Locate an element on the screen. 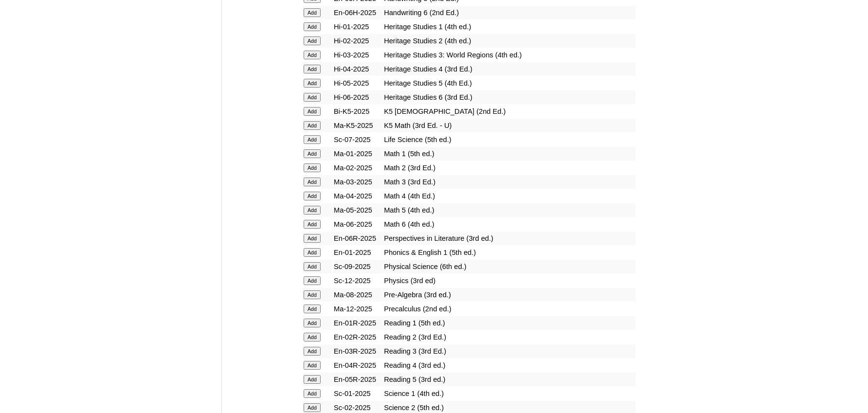 The height and width of the screenshot is (413, 868). td: Heritage Studies 4 (3rd Ed.) is located at coordinates (508, 69).